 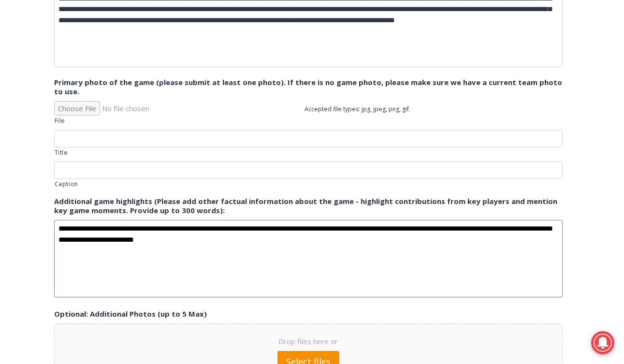 What do you see at coordinates (308, 184) in the screenshot?
I see `label: Caption` at bounding box center [308, 184].